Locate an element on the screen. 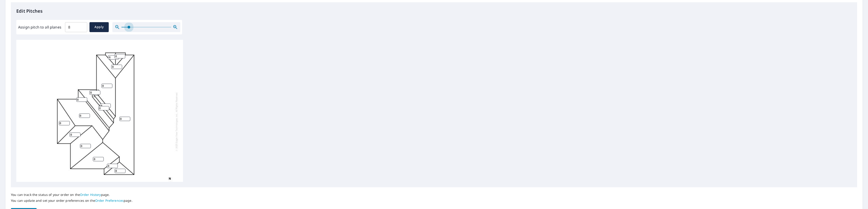 Image resolution: width=868 pixels, height=209 pixels. p: You can track the status of your order on the page. is located at coordinates (72, 195).